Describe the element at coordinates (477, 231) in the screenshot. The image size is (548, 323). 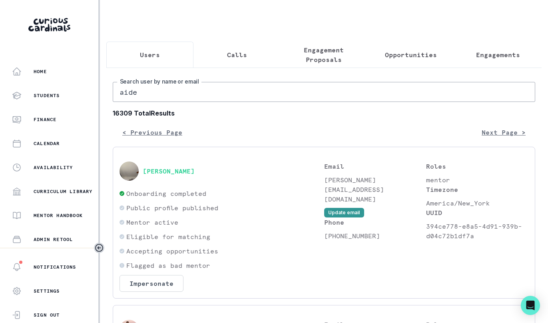
I see `p: 394ce778-e8a5-4d91-939b-d04c72b1df7a` at that location.